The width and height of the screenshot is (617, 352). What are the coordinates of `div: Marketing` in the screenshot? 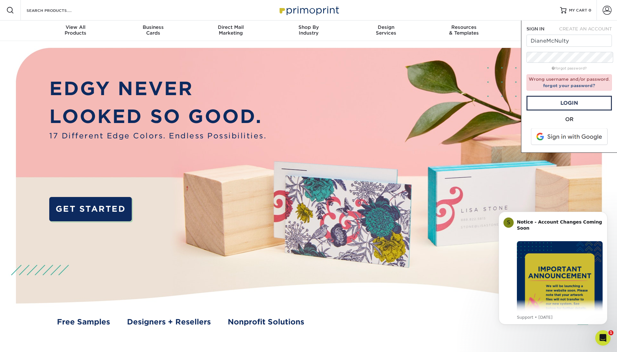 It's located at (231, 30).